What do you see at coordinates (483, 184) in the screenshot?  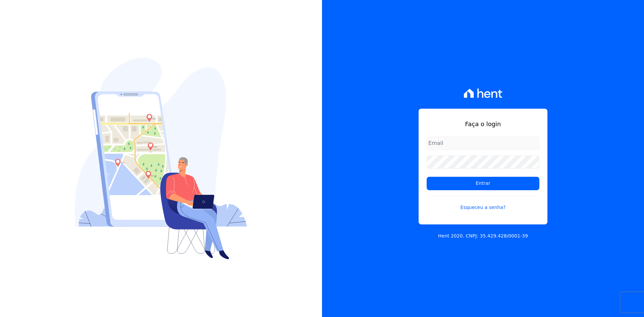 I see `input: Entrar` at bounding box center [483, 184].